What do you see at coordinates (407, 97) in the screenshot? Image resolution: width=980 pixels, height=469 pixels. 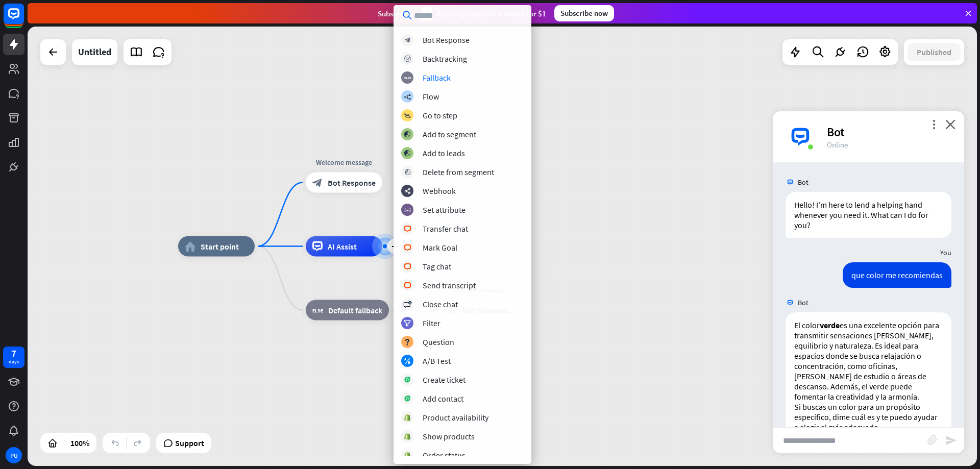 I see `i: builder_tree` at bounding box center [407, 97].